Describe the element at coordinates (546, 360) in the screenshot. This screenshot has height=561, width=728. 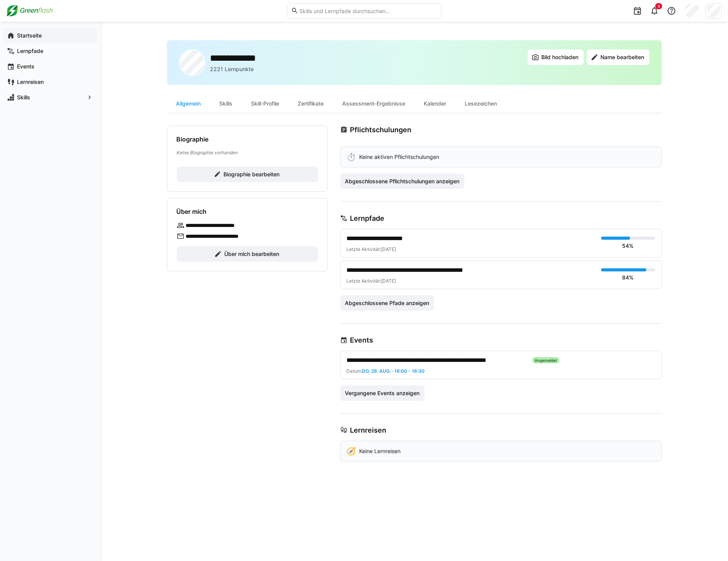
I see `span: Angemeldet` at that location.